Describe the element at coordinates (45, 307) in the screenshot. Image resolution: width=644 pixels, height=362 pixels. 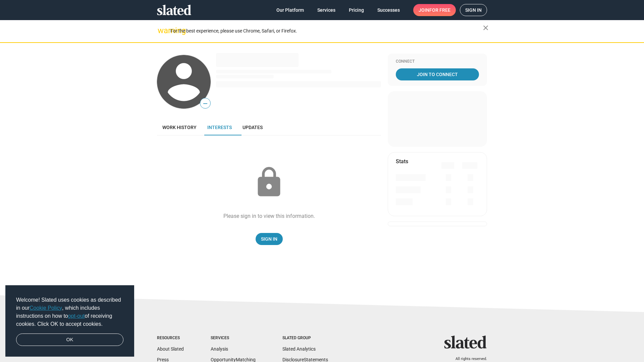
I see `a: Cookie Policy` at that location.